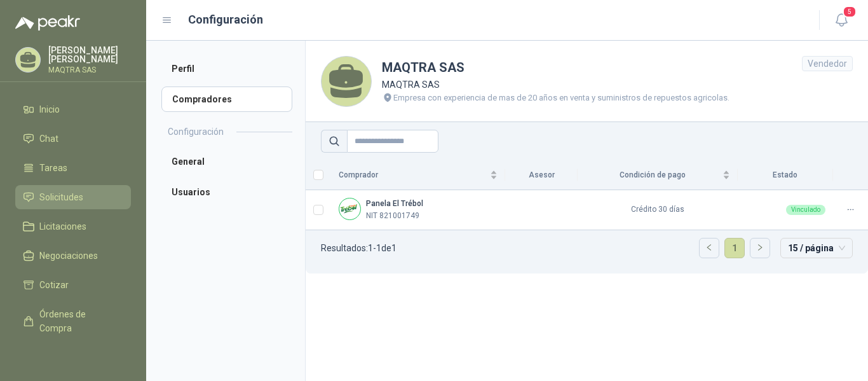 Image resolution: width=868 pixels, height=381 pixels. I want to click on span: Cotizar, so click(54, 285).